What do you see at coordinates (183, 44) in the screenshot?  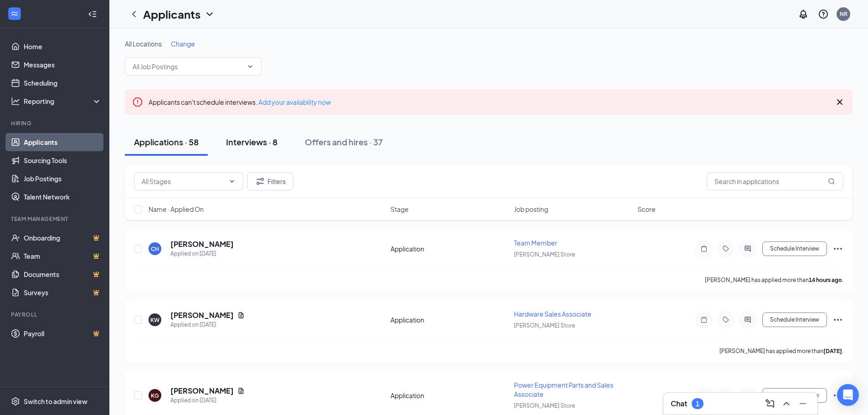 I see `span: Change` at bounding box center [183, 44].